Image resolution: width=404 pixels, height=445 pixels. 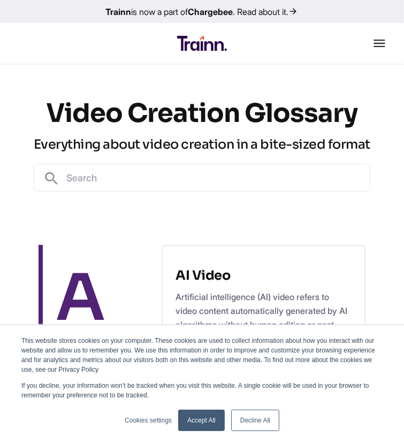 What do you see at coordinates (263, 276) in the screenshot?
I see `h3: AI Video` at bounding box center [263, 276].